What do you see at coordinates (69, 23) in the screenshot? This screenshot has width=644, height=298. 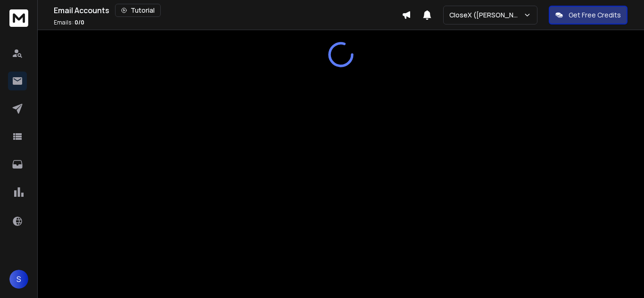 I see `p: Emails :` at bounding box center [69, 23].